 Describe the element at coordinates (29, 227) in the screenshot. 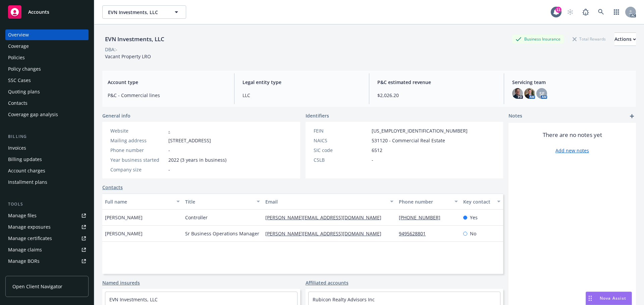

I see `div: Manage exposures` at that location.